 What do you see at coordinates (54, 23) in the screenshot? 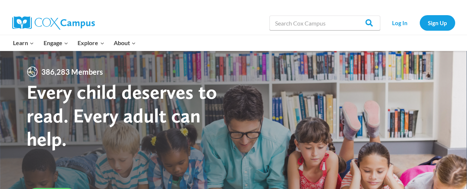
I see `img: Cox Campus` at bounding box center [54, 23].